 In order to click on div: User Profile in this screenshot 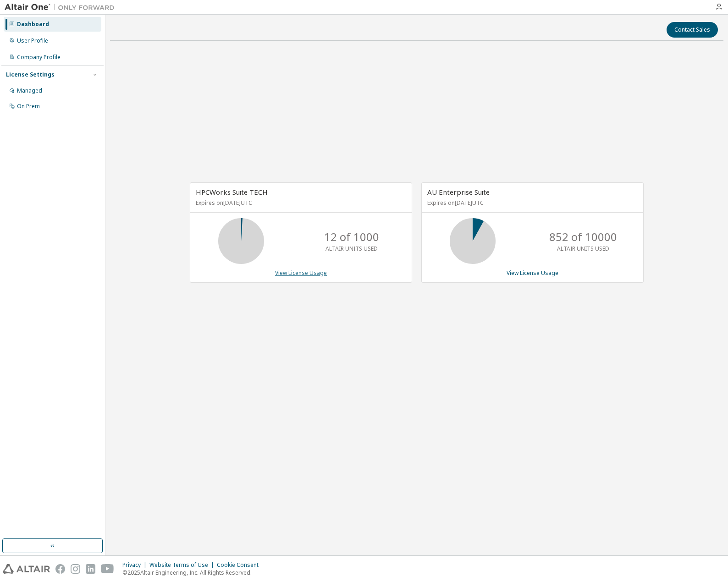, I will do `click(32, 41)`.